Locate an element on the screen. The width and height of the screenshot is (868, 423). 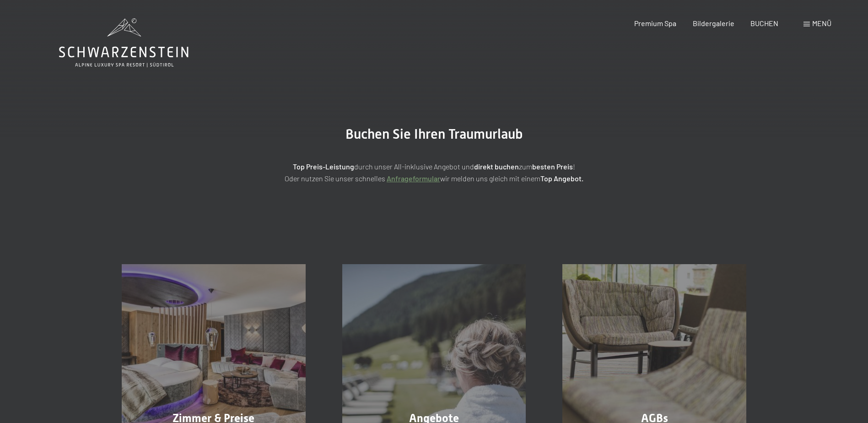
span: Buchen Sie Ihren Traumurlaub is located at coordinates (434, 134).